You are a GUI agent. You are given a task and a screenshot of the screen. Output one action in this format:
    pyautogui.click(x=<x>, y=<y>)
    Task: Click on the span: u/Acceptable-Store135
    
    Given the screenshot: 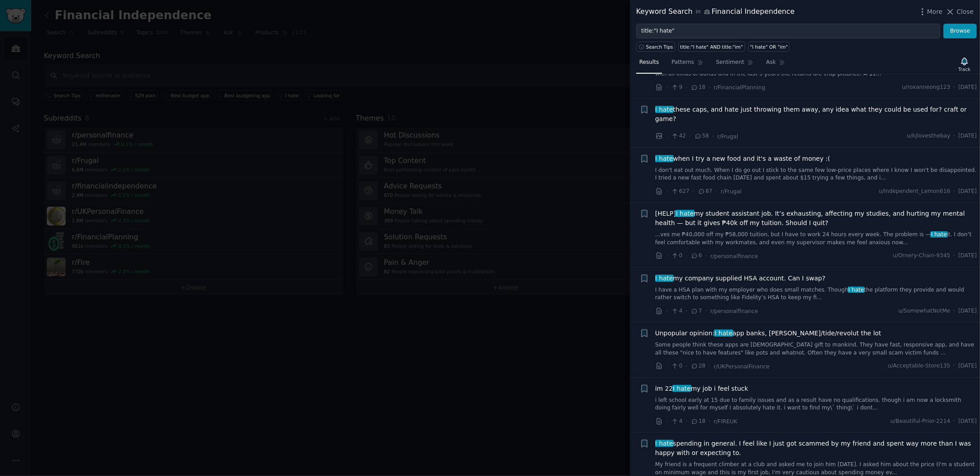 What is the action you would take?
    pyautogui.click(x=919, y=366)
    